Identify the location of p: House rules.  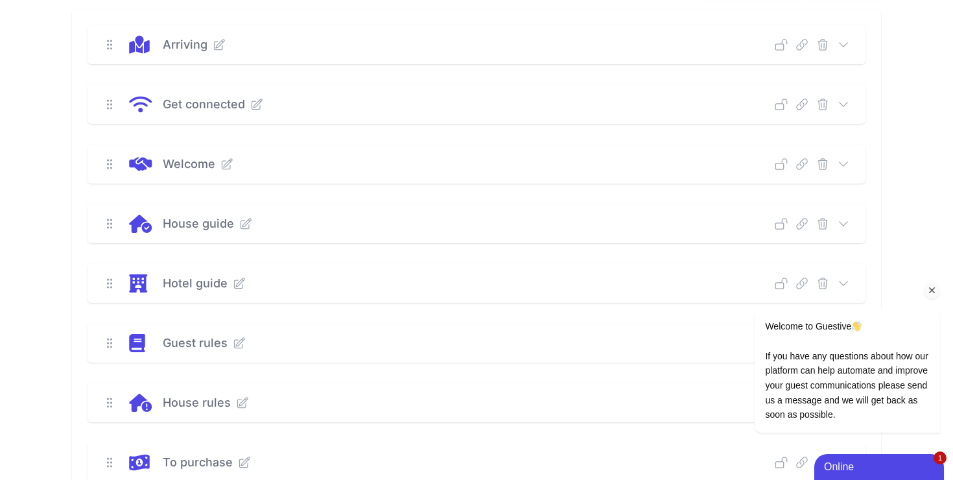
(196, 402).